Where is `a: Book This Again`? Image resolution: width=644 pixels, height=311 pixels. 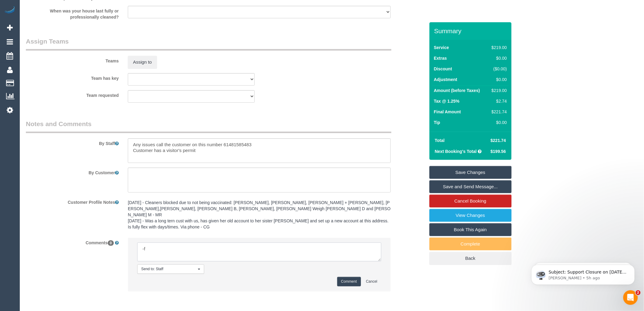
a: Book This Again is located at coordinates (470, 230).